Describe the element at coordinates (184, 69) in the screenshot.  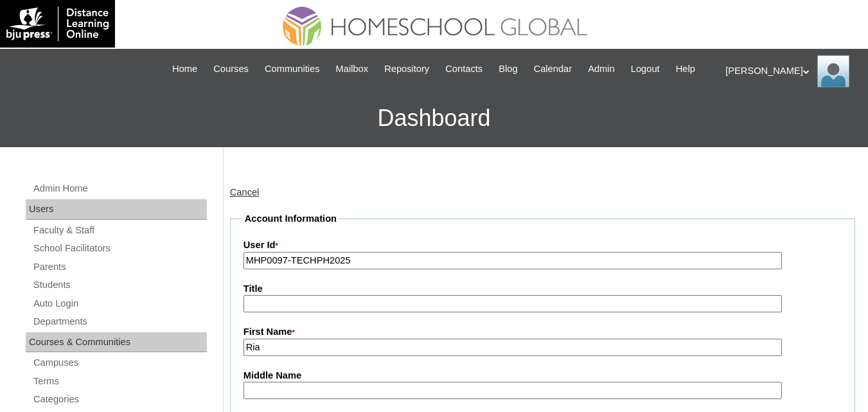
I see `span: Home` at that location.